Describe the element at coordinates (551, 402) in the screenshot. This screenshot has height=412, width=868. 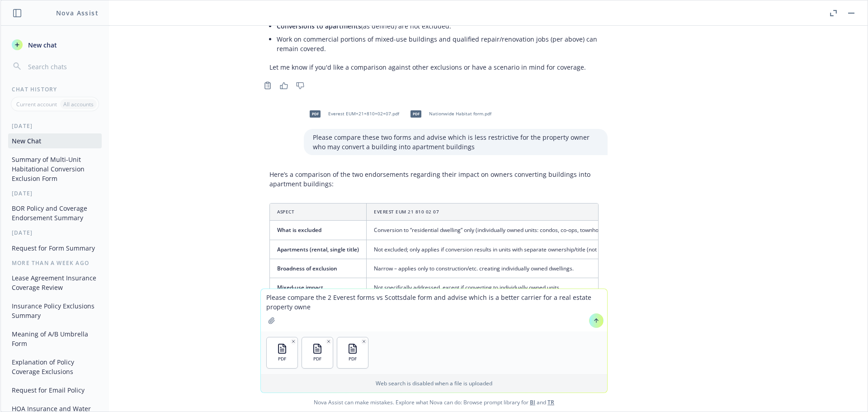
I see `a: TR` at that location.